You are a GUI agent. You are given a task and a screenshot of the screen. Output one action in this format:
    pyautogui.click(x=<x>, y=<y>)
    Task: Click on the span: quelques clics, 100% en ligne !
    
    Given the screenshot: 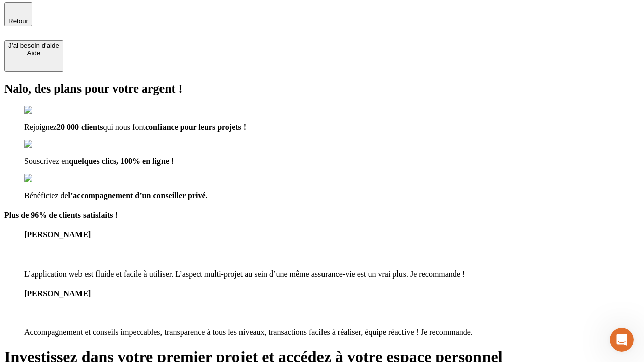 What is the action you would take?
    pyautogui.click(x=121, y=161)
    